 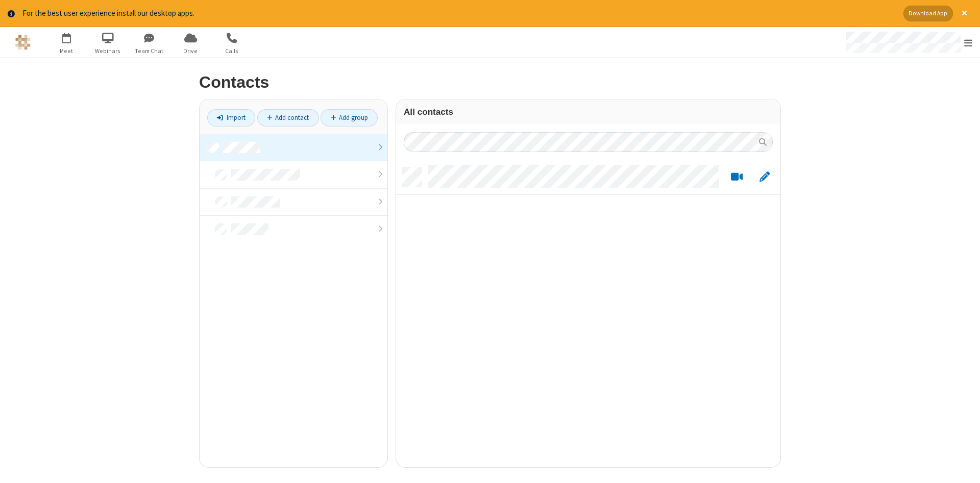 I want to click on img: QA Selenium DO NOT DELETE OR CHANGE, so click(x=23, y=42).